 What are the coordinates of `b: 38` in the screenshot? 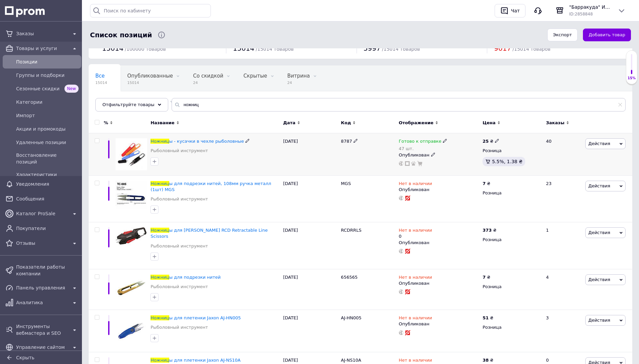 It's located at (486, 360).